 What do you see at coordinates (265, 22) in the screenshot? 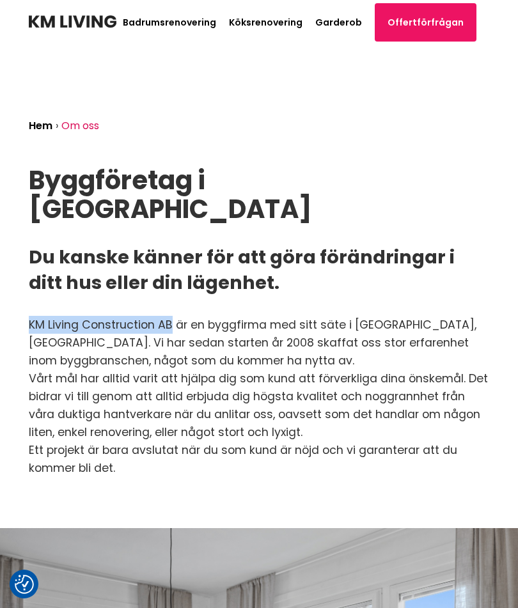
I see `a: Köksrenovering` at bounding box center [265, 22].